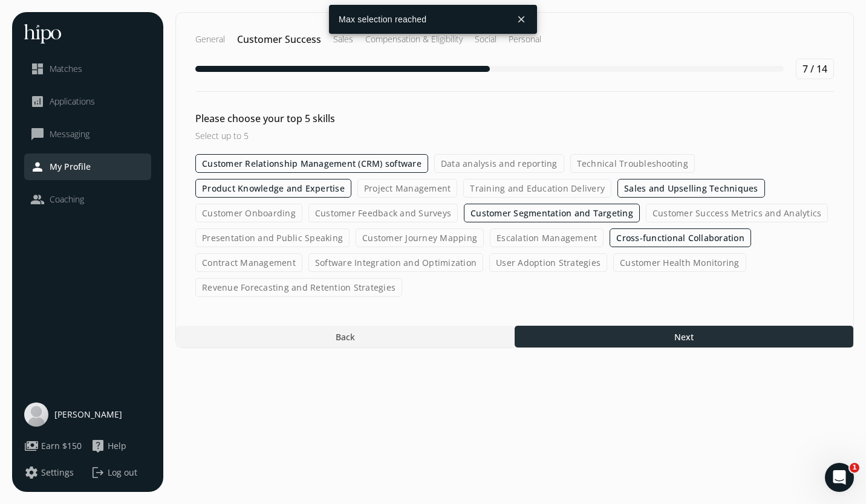 The image size is (866, 504). I want to click on label: Escalation Management, so click(546, 237).